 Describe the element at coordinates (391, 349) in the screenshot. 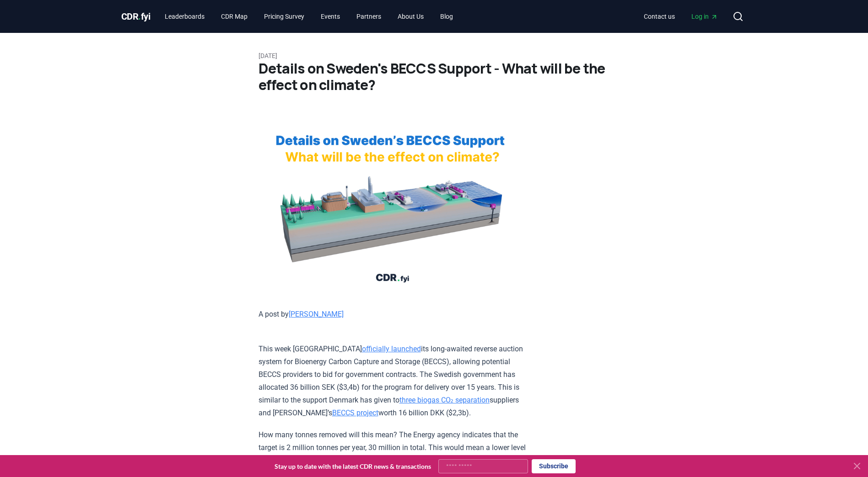

I see `a: officially launched` at that location.